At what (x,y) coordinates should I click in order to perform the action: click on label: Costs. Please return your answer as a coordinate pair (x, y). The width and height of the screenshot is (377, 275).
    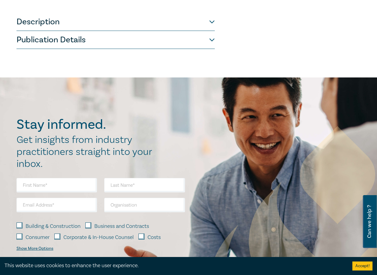
    Looking at the image, I should click on (154, 237).